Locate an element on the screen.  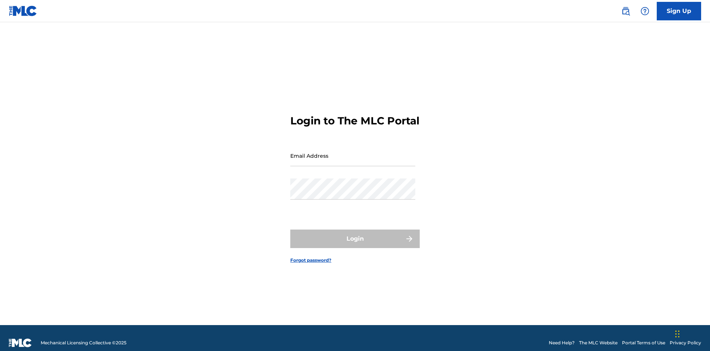
img: help is located at coordinates (645, 11).